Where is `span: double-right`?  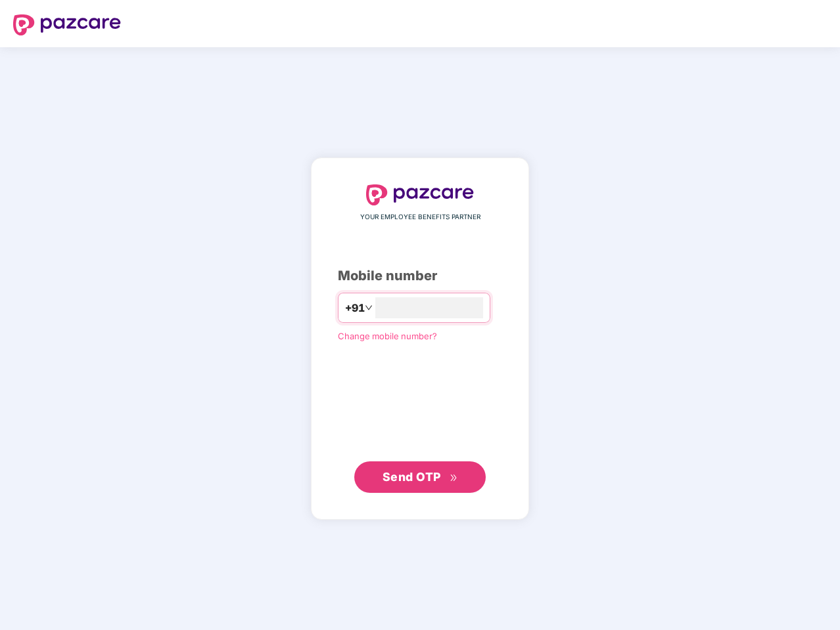
span: double-right is located at coordinates (453, 478).